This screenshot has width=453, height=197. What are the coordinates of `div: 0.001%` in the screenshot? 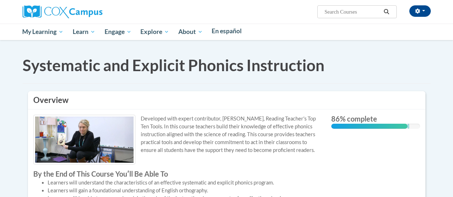 It's located at (408, 126).